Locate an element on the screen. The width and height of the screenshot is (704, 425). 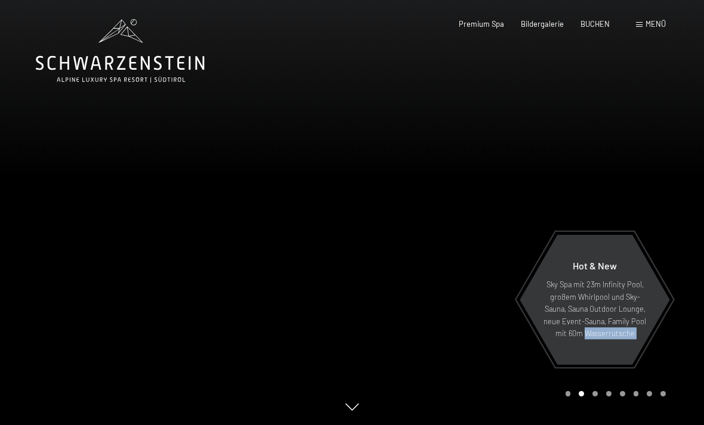
span: Hot & New is located at coordinates (595, 265).